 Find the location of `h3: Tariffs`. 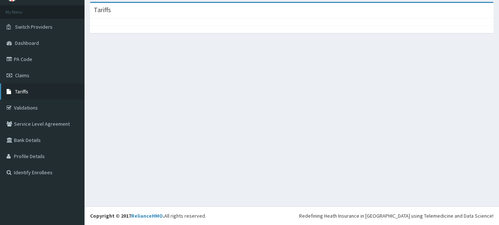

h3: Tariffs is located at coordinates (102, 10).